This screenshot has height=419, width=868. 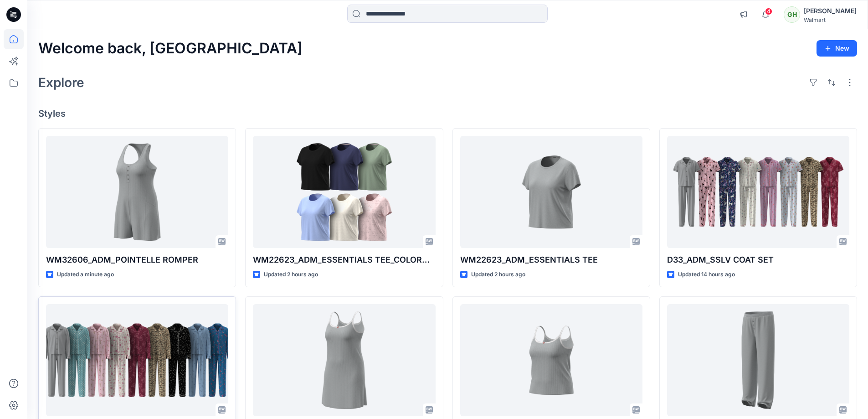 I want to click on a: D33_ADM_SSLV COAT SET, so click(x=758, y=192).